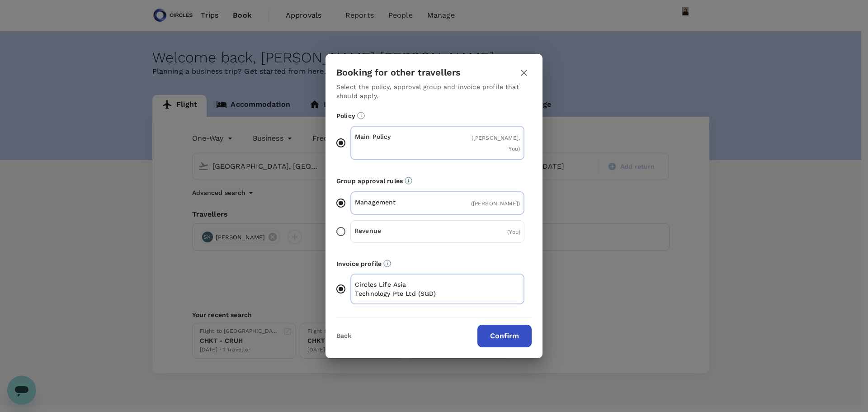 This screenshot has width=868, height=412. I want to click on button: Back, so click(344, 336).